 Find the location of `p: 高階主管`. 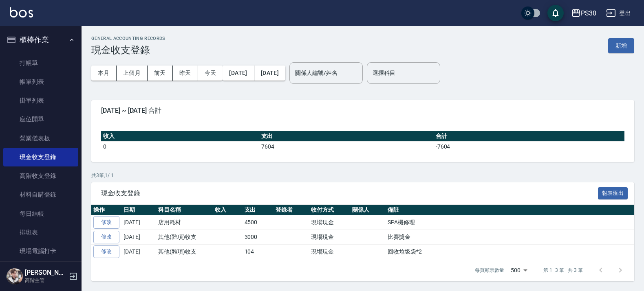

p: 高階主管 is located at coordinates (45, 281).